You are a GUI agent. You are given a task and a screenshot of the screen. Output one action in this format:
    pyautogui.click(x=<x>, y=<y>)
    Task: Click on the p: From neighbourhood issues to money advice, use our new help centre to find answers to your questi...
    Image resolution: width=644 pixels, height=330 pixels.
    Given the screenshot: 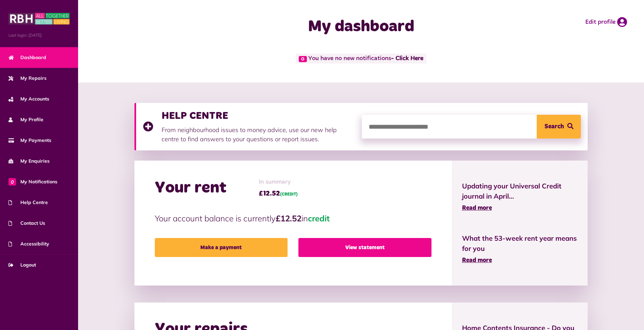 What is the action you would take?
    pyautogui.click(x=258, y=134)
    